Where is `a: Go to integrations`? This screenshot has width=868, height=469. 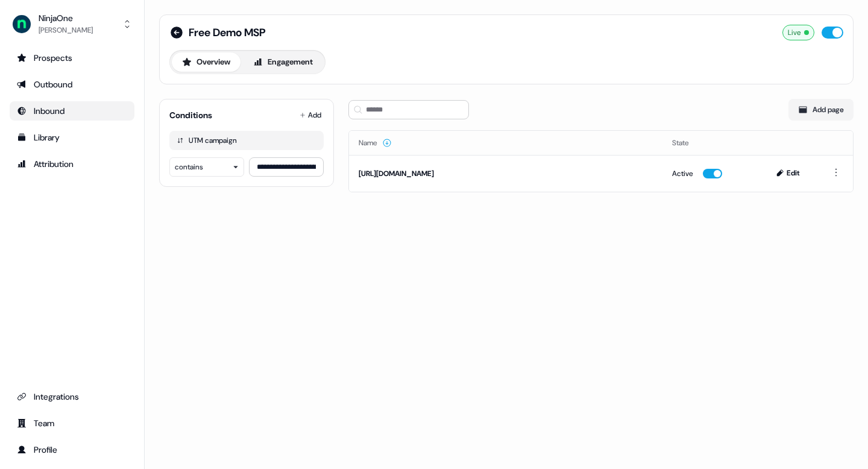 a: Go to integrations is located at coordinates (71, 396).